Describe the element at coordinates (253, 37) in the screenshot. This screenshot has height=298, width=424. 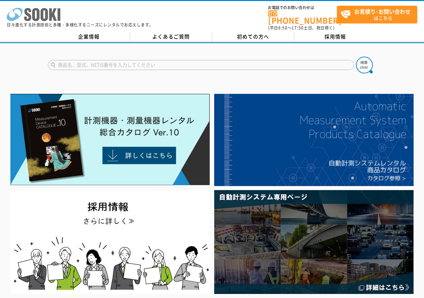
I see `a: 初めての方へ` at that location.